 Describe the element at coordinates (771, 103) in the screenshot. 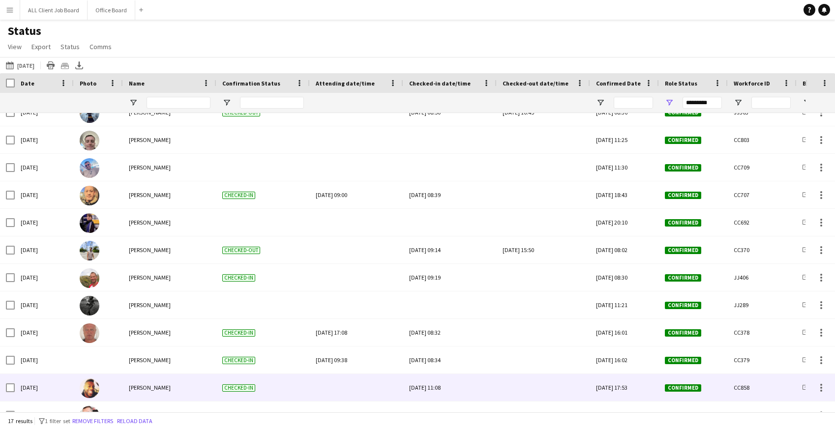

I see `input: Workforce ID Filter Input` at that location.